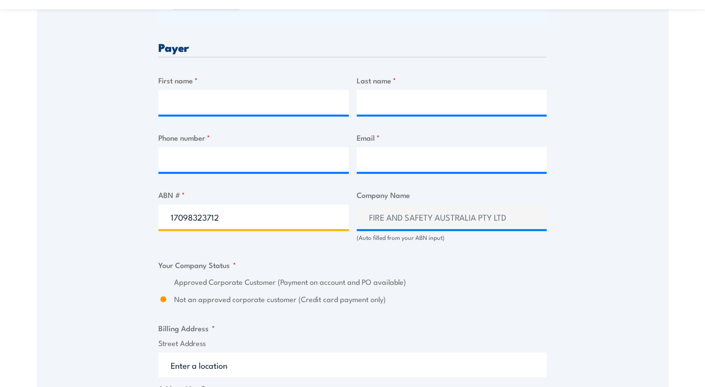  Describe the element at coordinates (352, 47) in the screenshot. I see `h3: Payer` at that location.